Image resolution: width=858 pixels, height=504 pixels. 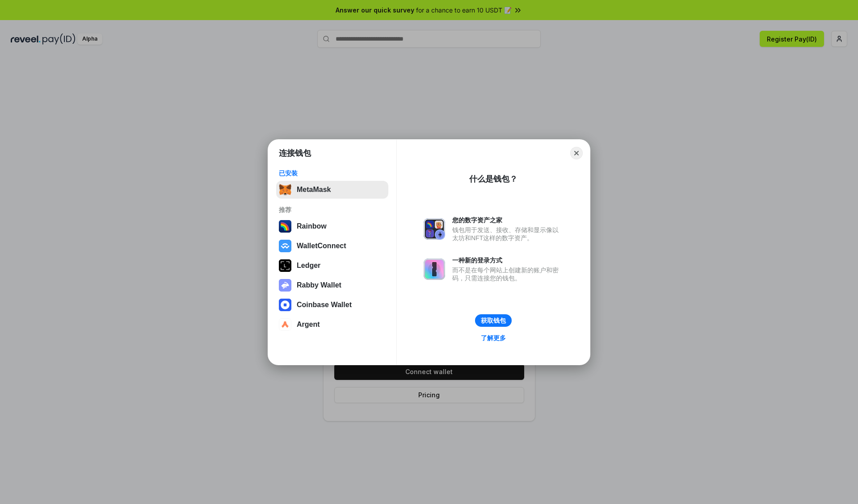 What do you see at coordinates (319, 286) in the screenshot?
I see `div: Rabby Wallet` at bounding box center [319, 286].